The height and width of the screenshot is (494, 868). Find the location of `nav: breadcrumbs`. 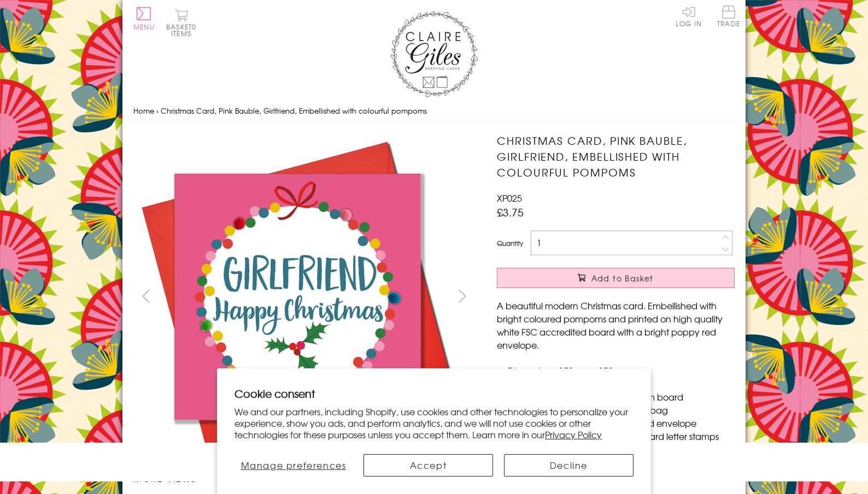

nav: breadcrumbs is located at coordinates (434, 111).